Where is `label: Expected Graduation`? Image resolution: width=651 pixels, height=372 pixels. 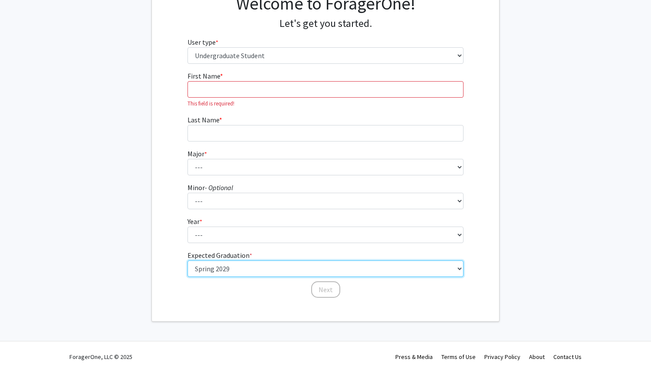 label: Expected Graduation is located at coordinates (219, 255).